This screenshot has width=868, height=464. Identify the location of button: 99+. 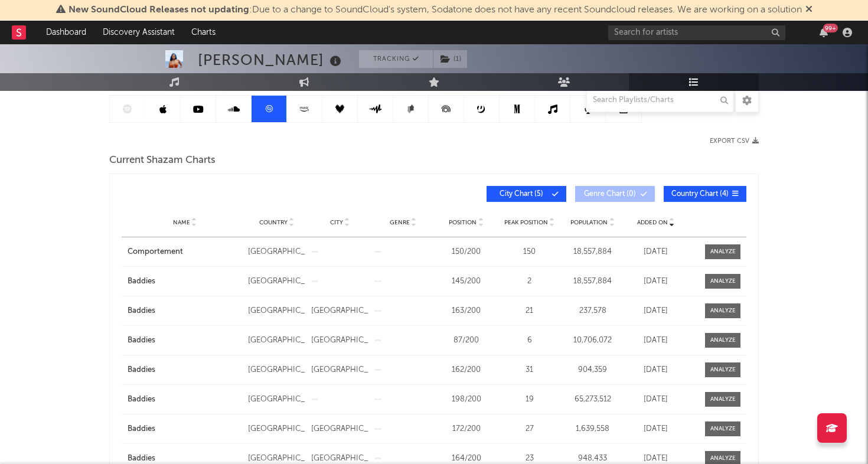
(823, 32).